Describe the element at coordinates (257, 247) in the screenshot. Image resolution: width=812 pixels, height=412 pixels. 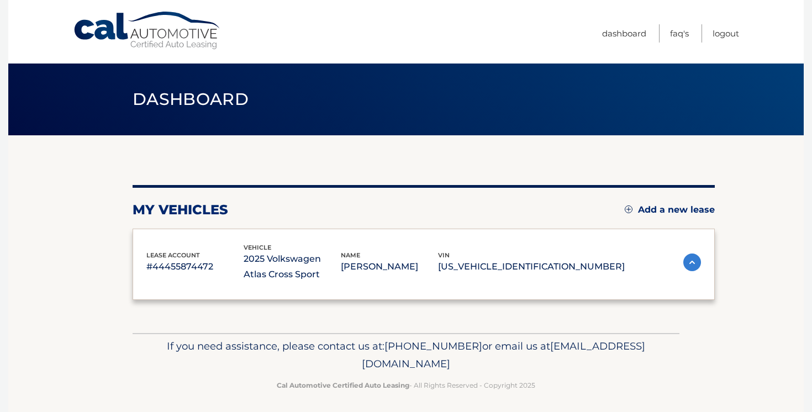
I see `span: vehicle` at that location.